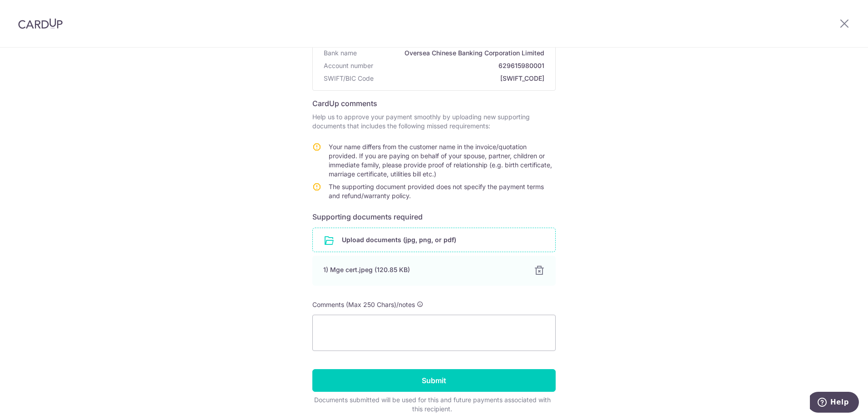 This screenshot has width=868, height=419. I want to click on span: Oversea Chinese Banking Corporation Limited, so click(452, 53).